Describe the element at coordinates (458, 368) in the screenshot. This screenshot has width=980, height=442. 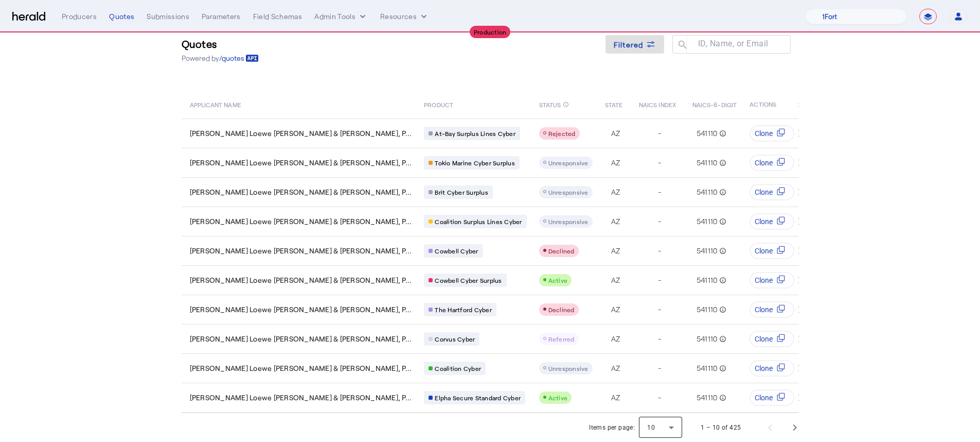
I see `span: Coalition Cyber` at that location.